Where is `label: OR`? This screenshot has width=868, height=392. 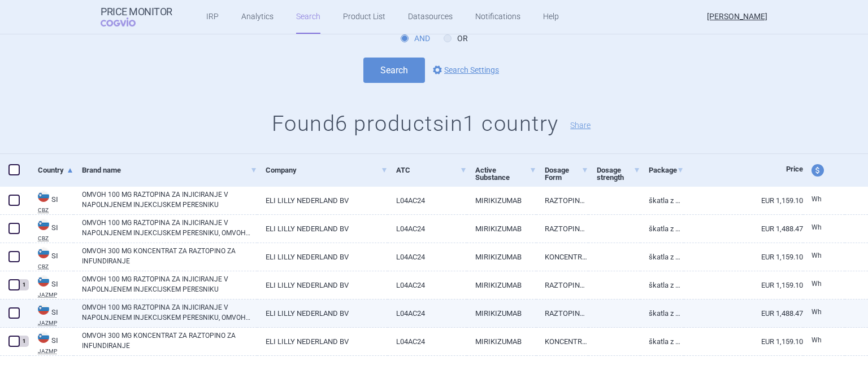
label: OR is located at coordinates (456, 39).